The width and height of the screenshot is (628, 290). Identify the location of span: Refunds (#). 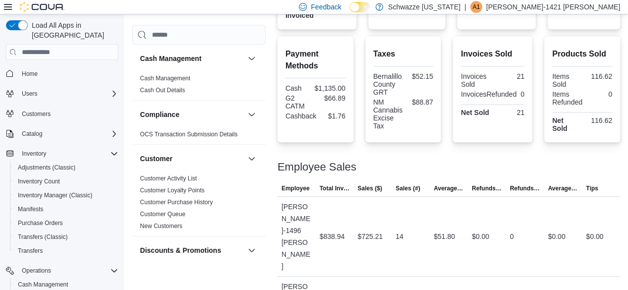
(524, 189).